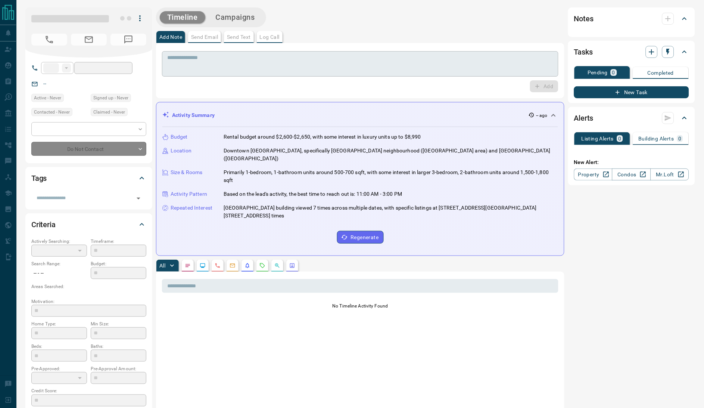 The width and height of the screenshot is (704, 408). I want to click on p: No Timeline Activity Found, so click(360, 306).